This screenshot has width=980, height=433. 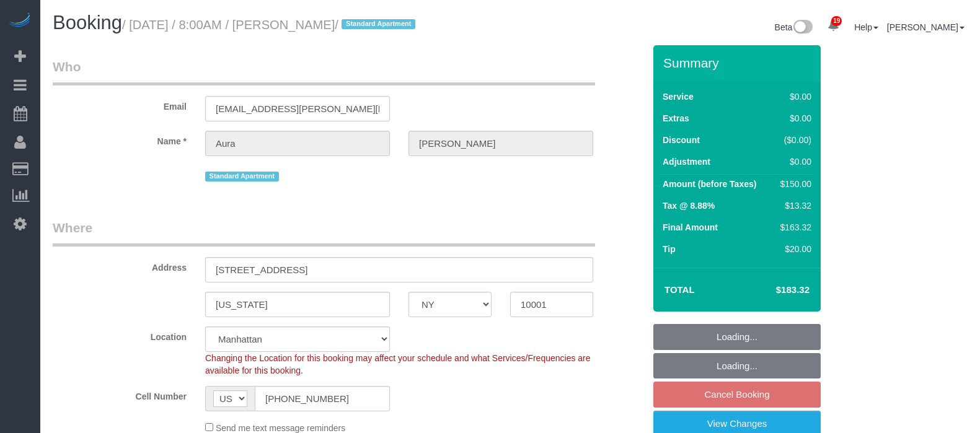 What do you see at coordinates (709, 184) in the screenshot?
I see `label: Amount (before Taxes)` at bounding box center [709, 184].